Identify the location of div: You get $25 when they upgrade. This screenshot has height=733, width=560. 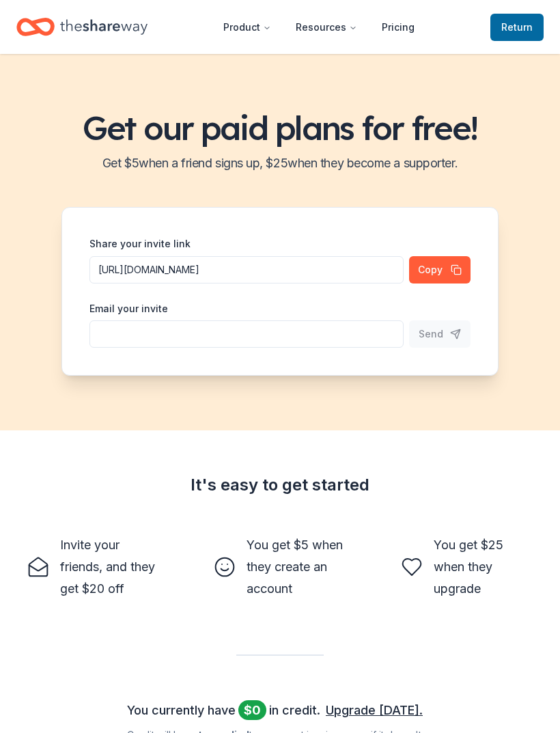
(483, 567).